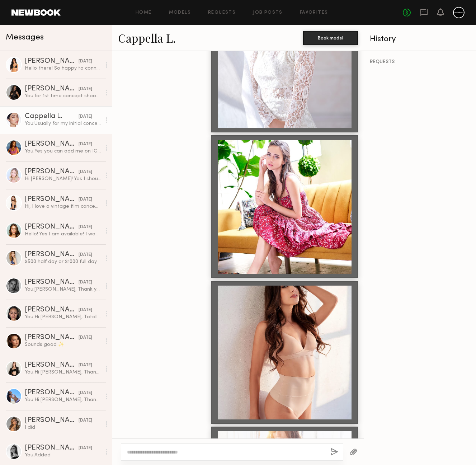 The width and height of the screenshot is (476, 465). What do you see at coordinates (420, 62) in the screenshot?
I see `div: REQUESTS` at bounding box center [420, 62].